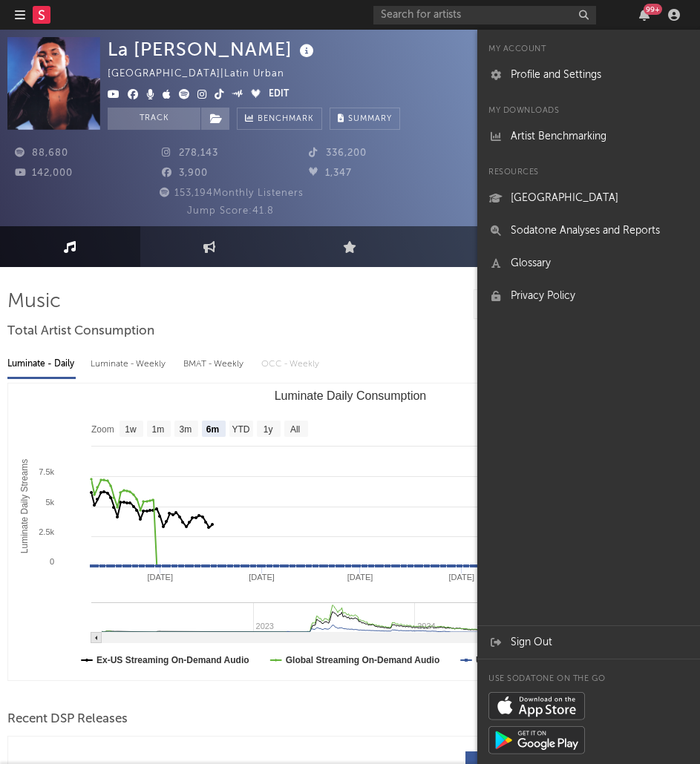 The height and width of the screenshot is (764, 700). I want to click on text: 7.5k, so click(46, 472).